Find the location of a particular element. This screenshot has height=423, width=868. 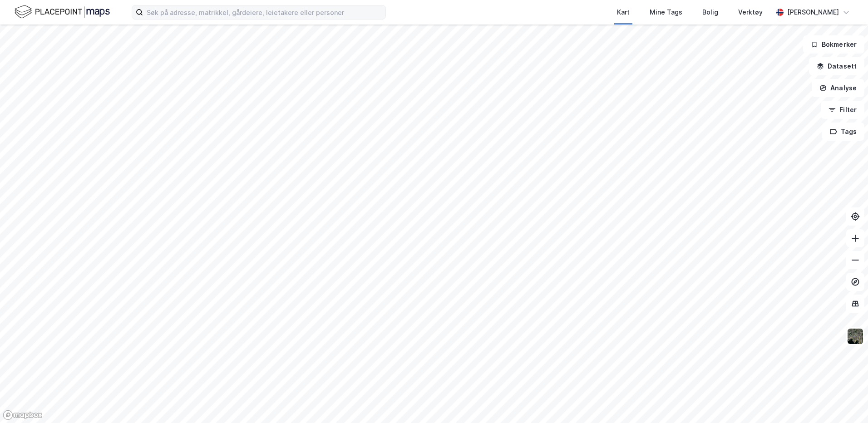

input: Søk på adresse, matrikkel, gårdeiere, leietakere eller personer is located at coordinates (264, 12).